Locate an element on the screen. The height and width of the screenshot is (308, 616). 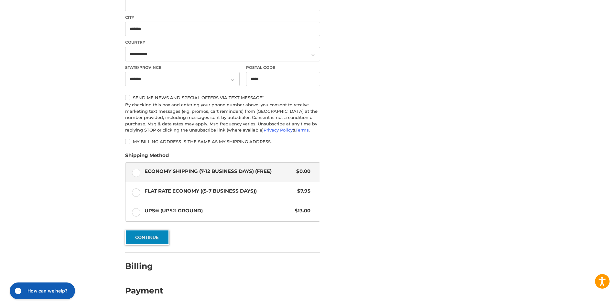
legend: Shipping Method is located at coordinates (147, 157).